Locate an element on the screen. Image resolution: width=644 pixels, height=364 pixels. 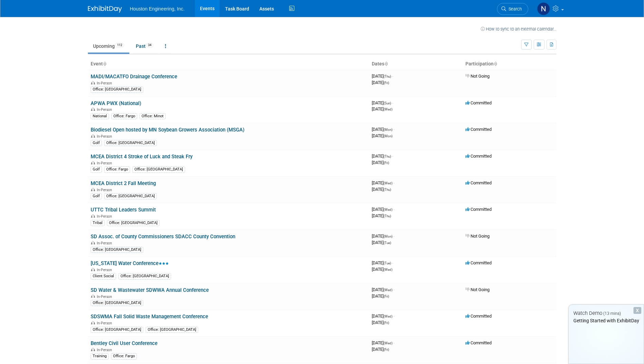
a: APWA PWX (National) is located at coordinates (116, 103).